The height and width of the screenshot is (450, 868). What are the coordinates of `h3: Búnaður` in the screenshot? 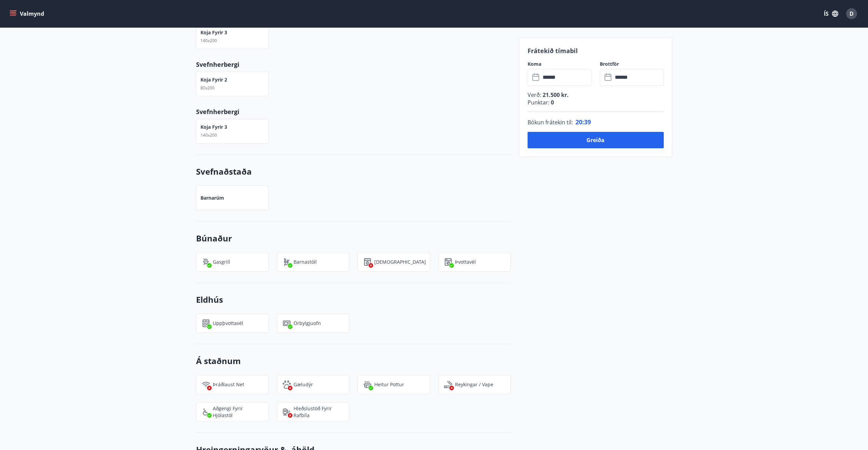 It's located at (353, 239).